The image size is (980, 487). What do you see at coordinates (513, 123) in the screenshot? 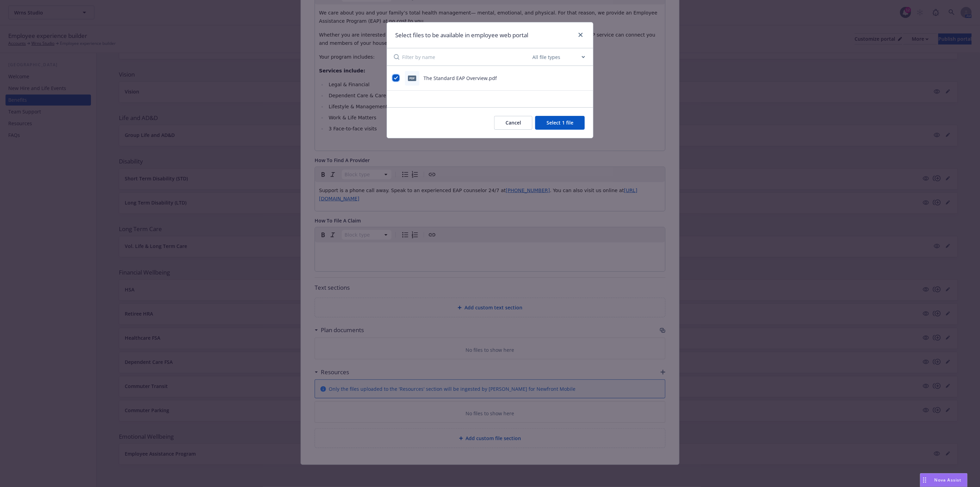
I see `button: Cancel` at bounding box center [513, 123].